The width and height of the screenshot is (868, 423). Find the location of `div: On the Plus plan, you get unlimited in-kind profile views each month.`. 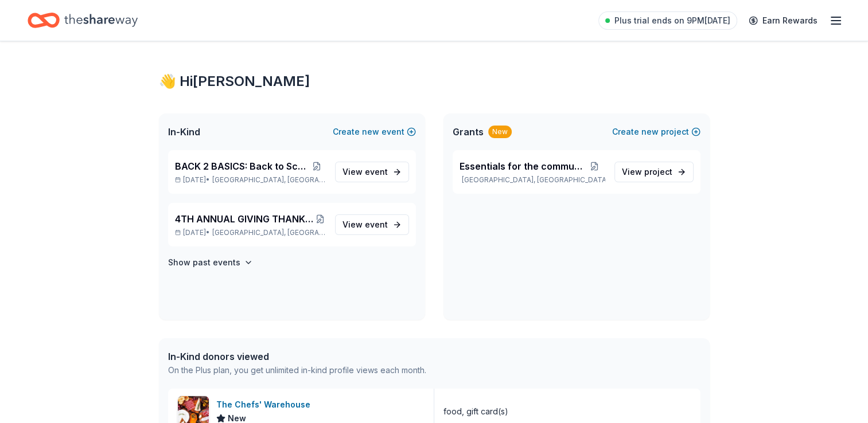

div: On the Plus plan, you get unlimited in-kind profile views each month. is located at coordinates (297, 370).